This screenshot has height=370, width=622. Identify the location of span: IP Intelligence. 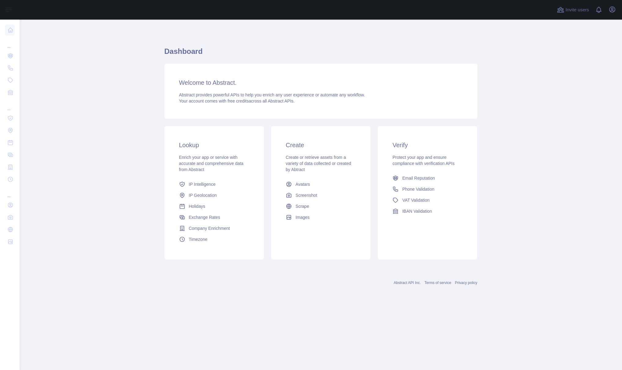
(202, 184).